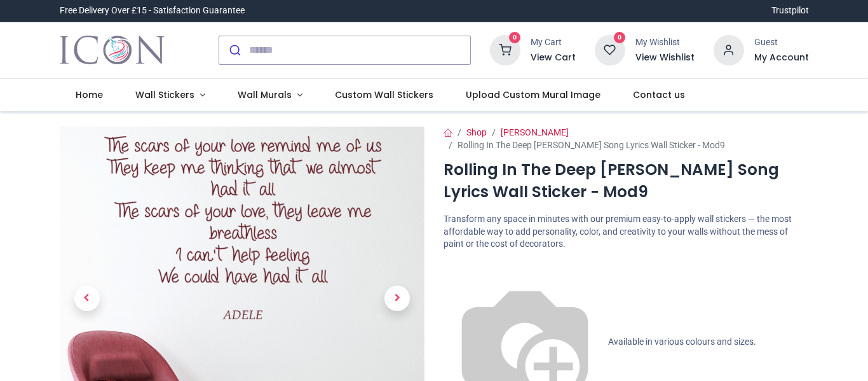 The height and width of the screenshot is (381, 868). I want to click on a: My Account, so click(782, 58).